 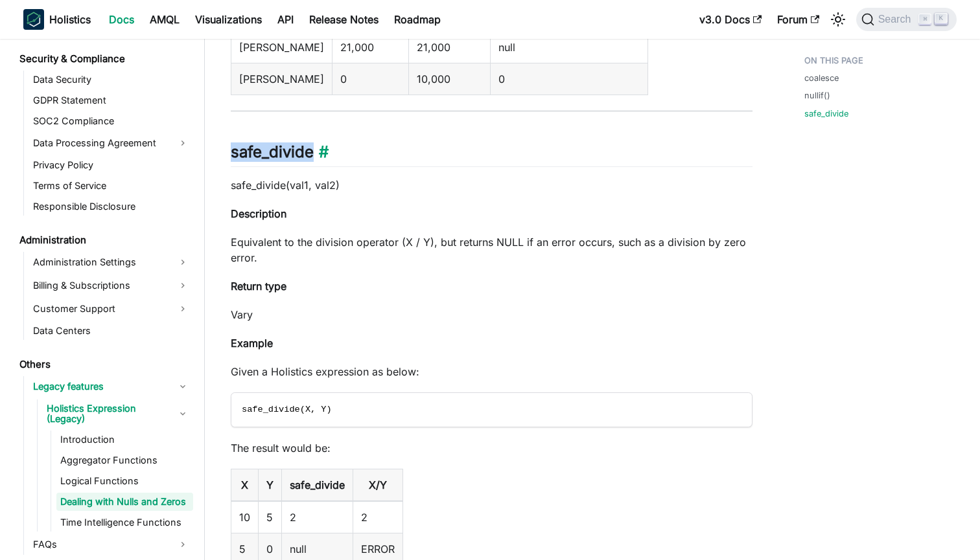 I want to click on a: SOC2 Compliance, so click(x=111, y=121).